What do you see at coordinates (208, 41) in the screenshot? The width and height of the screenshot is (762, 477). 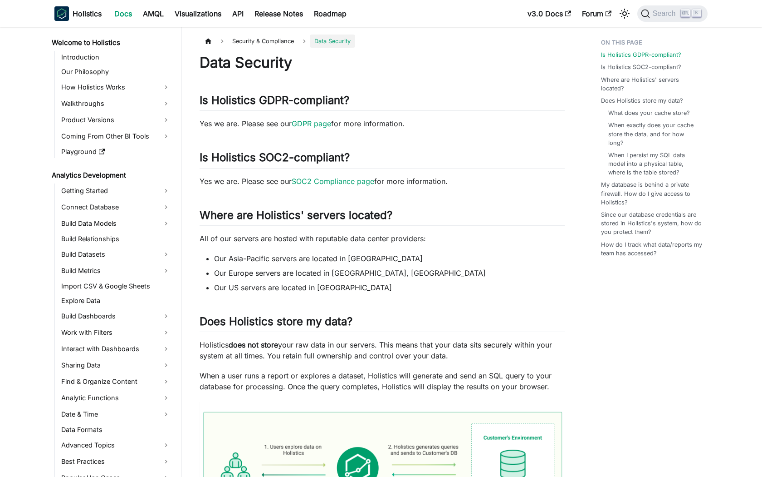 I see `a: Home page` at bounding box center [208, 41].